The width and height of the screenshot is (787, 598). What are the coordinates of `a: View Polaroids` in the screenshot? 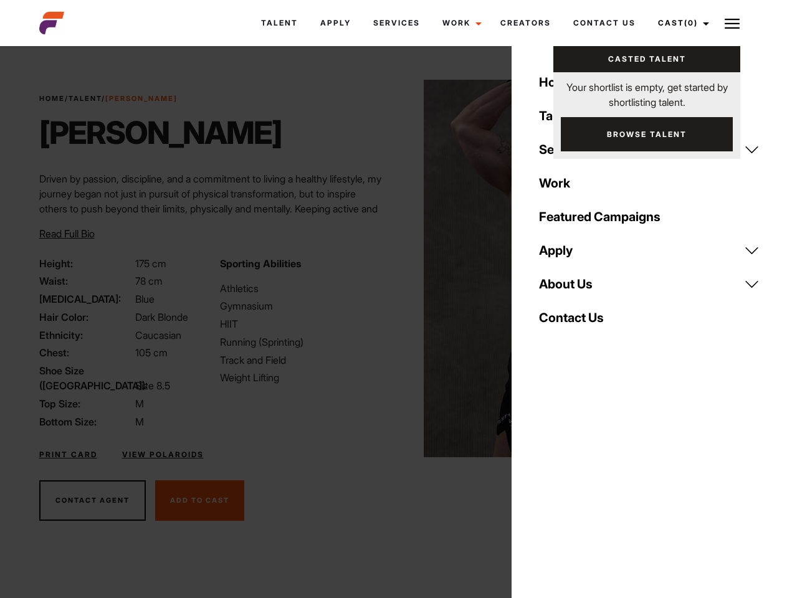 It's located at (163, 455).